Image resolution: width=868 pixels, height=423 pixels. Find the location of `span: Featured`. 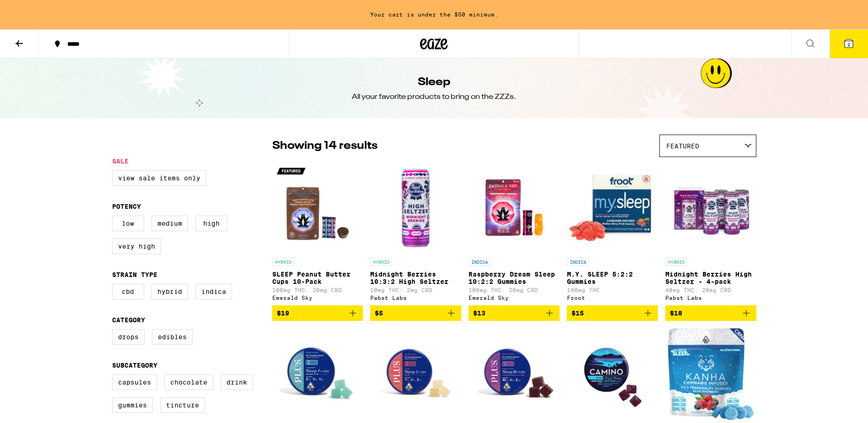

span: Featured is located at coordinates (683, 146).